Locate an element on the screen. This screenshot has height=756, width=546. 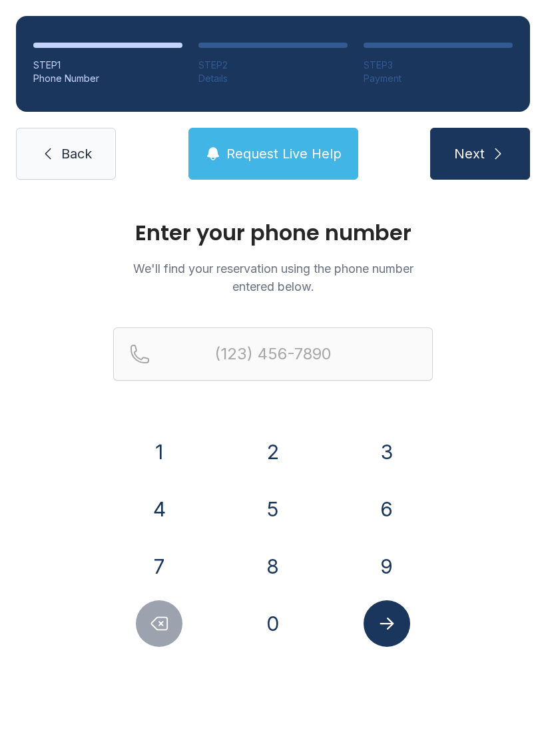
button: 1 is located at coordinates (159, 452).